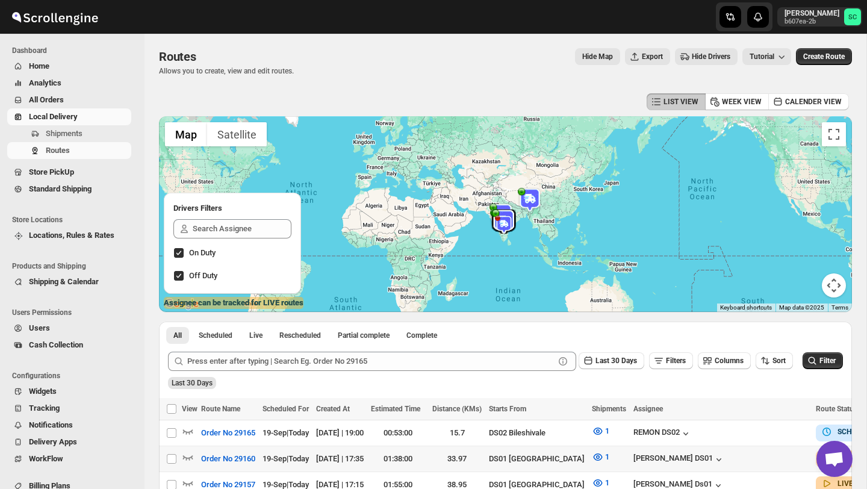  Describe the element at coordinates (333, 409) in the screenshot. I see `span: Created At` at that location.